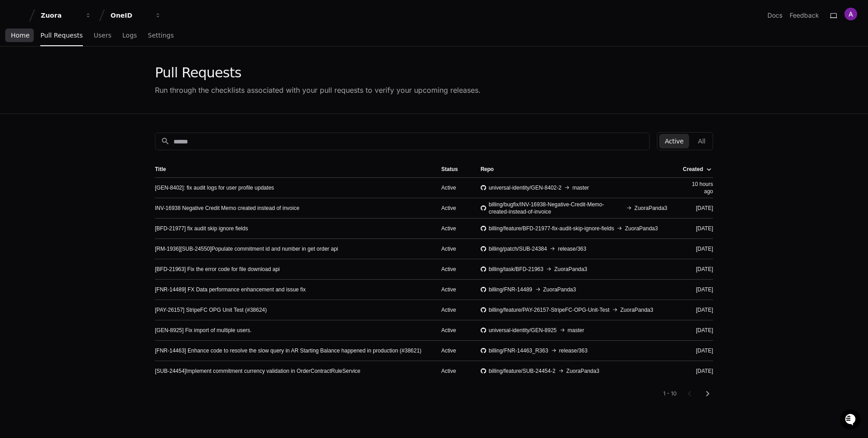 The width and height of the screenshot is (868, 438). What do you see at coordinates (217, 269) in the screenshot?
I see `a: [BFD-21963] Fix the error code for file download api` at bounding box center [217, 269].